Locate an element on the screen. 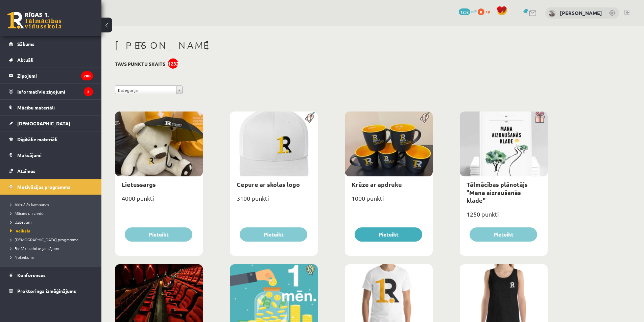 Image resolution: width=644 pixels, height=322 pixels. span: Kategorija is located at coordinates (146, 90).